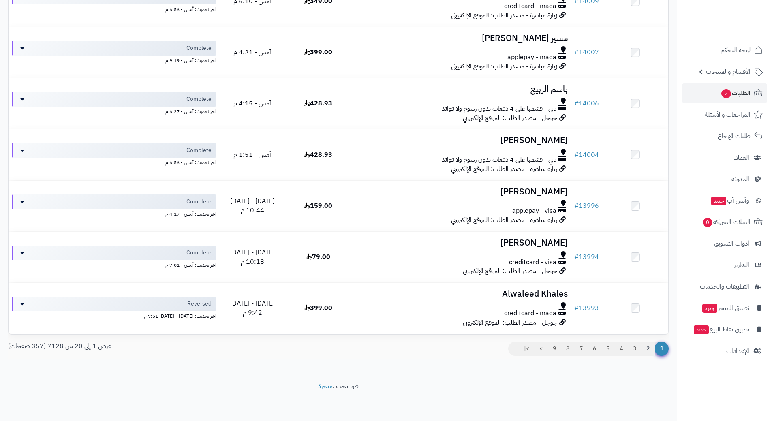 The height and width of the screenshot is (421, 772). Describe the element at coordinates (725, 136) in the screenshot. I see `a: طلبات الإرجاع` at that location.